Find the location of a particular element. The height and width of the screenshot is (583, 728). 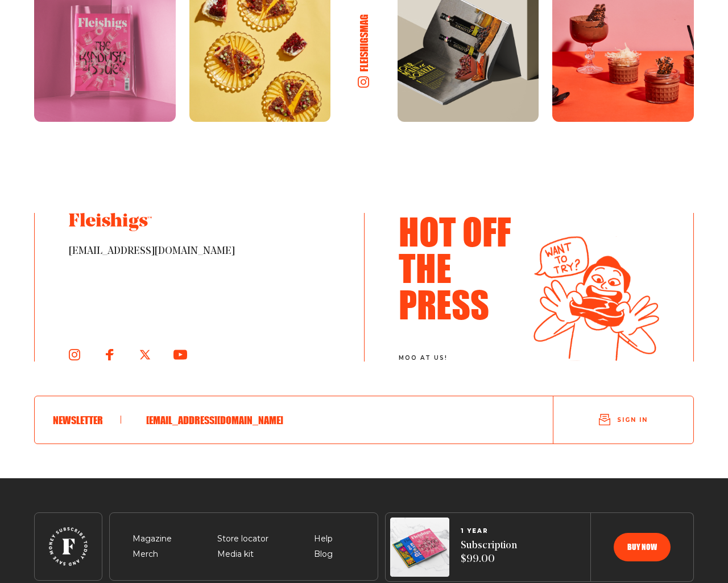

a: Merch is located at coordinates (145, 554).